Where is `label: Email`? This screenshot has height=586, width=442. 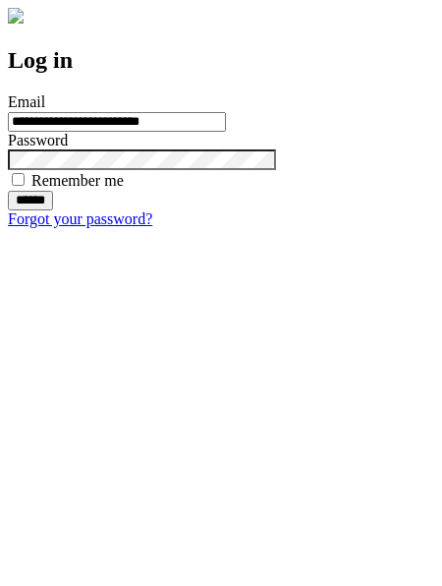 label: Email is located at coordinates (27, 101).